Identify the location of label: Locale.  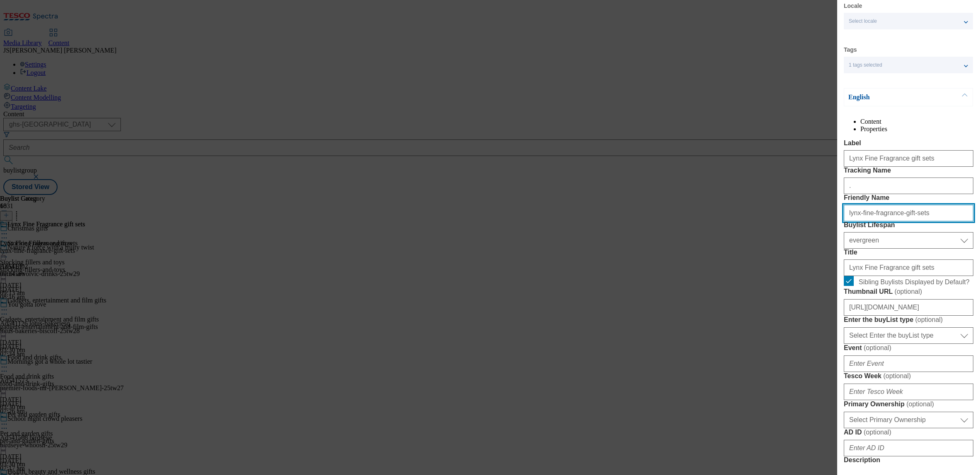
(853, 6).